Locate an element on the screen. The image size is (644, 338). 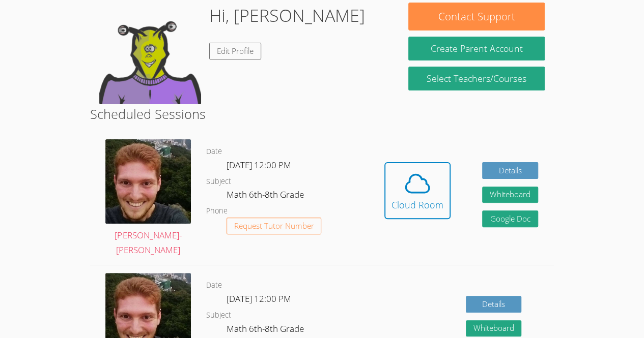
button: Cloud Room is located at coordinates (418, 191).